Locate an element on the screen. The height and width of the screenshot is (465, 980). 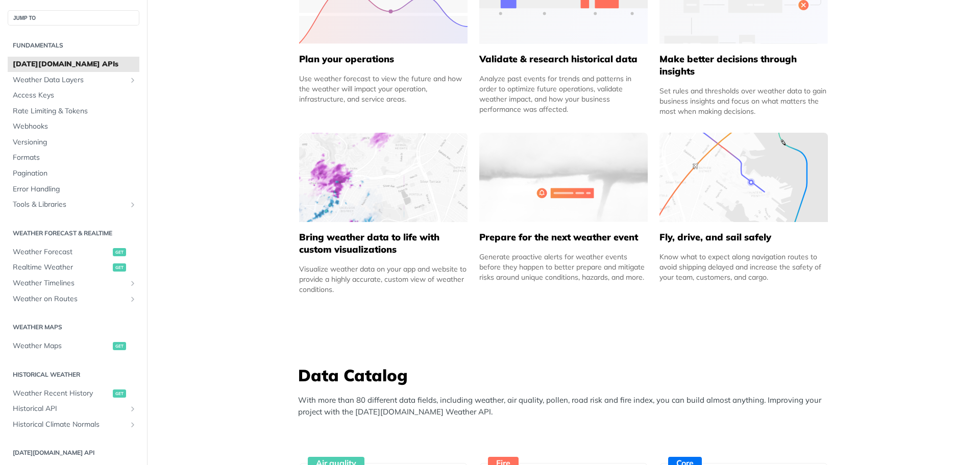
a: Weather Forecastget is located at coordinates (74, 252).